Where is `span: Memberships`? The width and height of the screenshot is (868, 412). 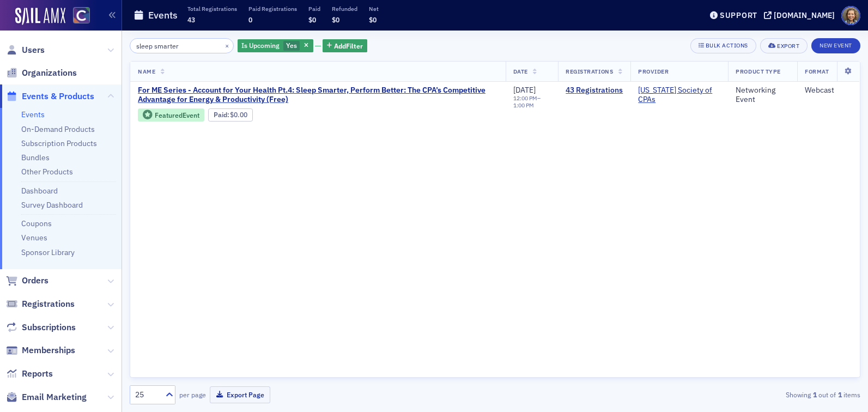 span: Memberships is located at coordinates (49, 350).